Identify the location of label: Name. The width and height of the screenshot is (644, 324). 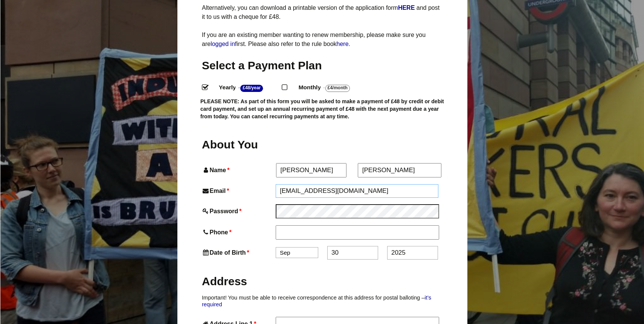
(238, 170).